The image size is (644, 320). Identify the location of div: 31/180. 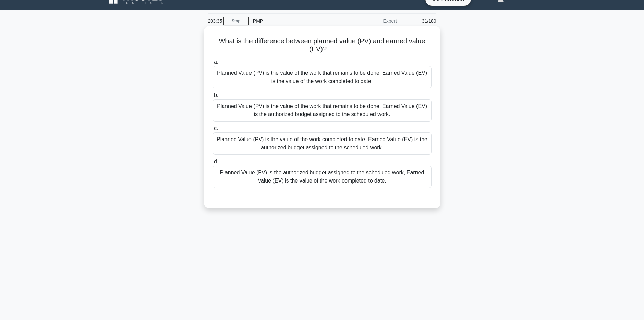
(421, 21).